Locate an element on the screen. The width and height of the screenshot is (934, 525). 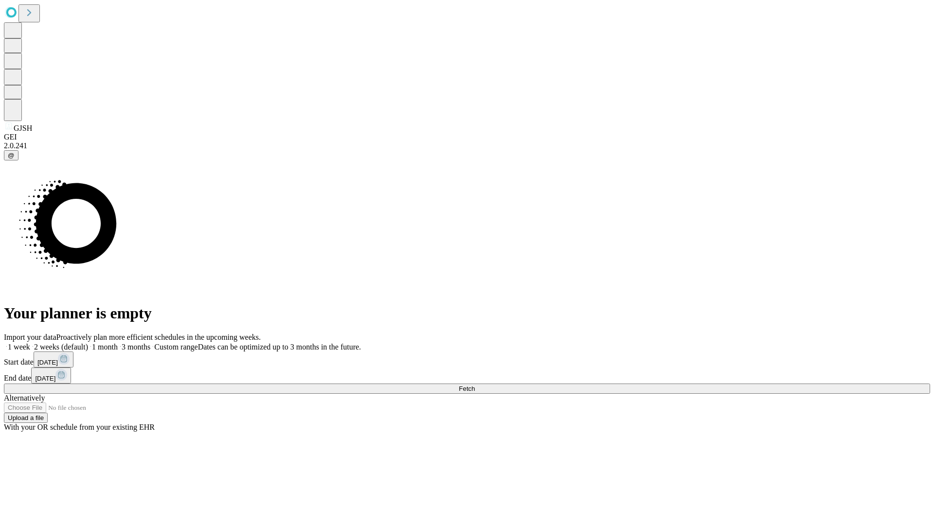
span: Dates can be optimized up to 3 months in the future. is located at coordinates (279, 347).